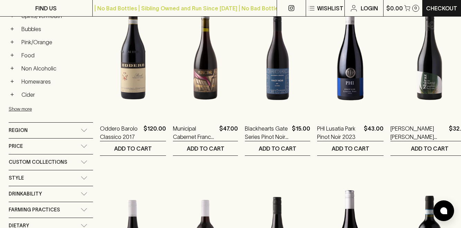 This screenshot has width=461, height=228. I want to click on p: Municipal Cabernet Franc 2021, so click(195, 133).